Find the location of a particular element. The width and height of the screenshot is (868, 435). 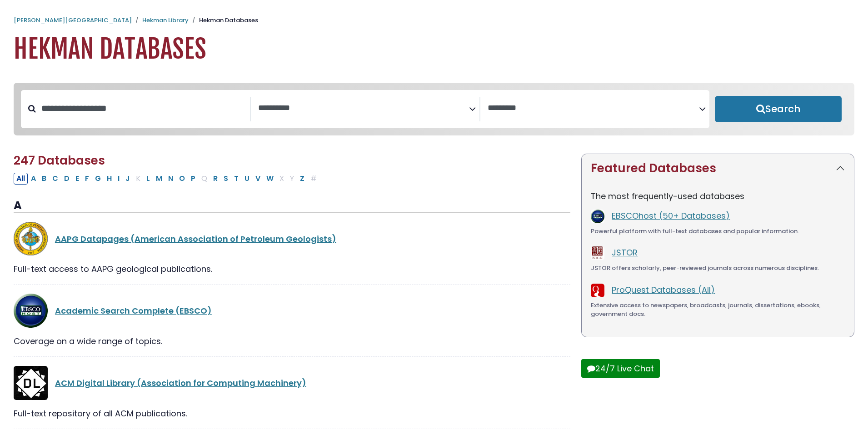

button: Featured Databases is located at coordinates (718, 168).